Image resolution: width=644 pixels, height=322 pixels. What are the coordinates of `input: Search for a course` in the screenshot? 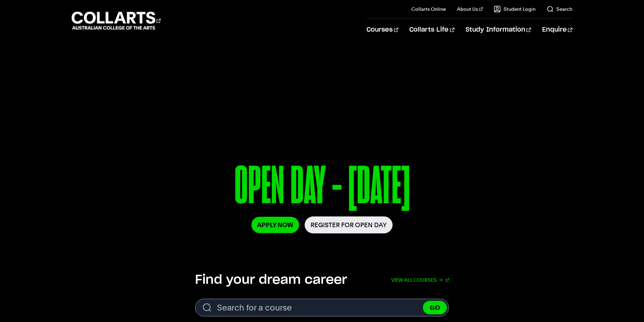 It's located at (322, 307).